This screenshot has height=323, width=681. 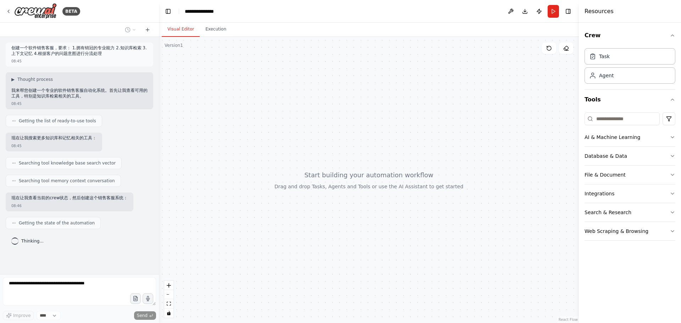 What do you see at coordinates (67, 163) in the screenshot?
I see `span: Searching tool knowledge base search vector` at bounding box center [67, 163].